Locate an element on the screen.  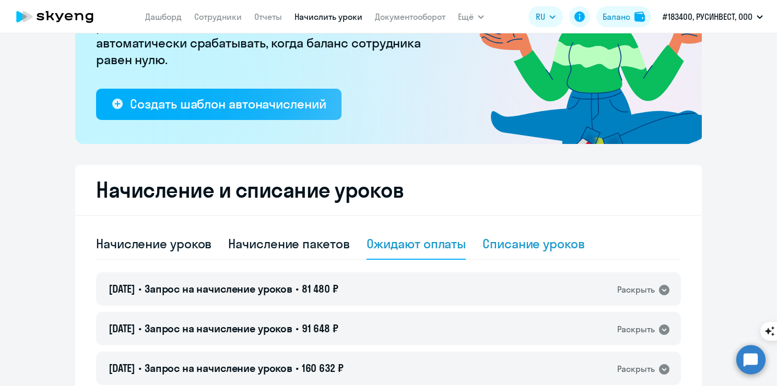
button: Создать шаблон автоначислений is located at coordinates (219, 104).